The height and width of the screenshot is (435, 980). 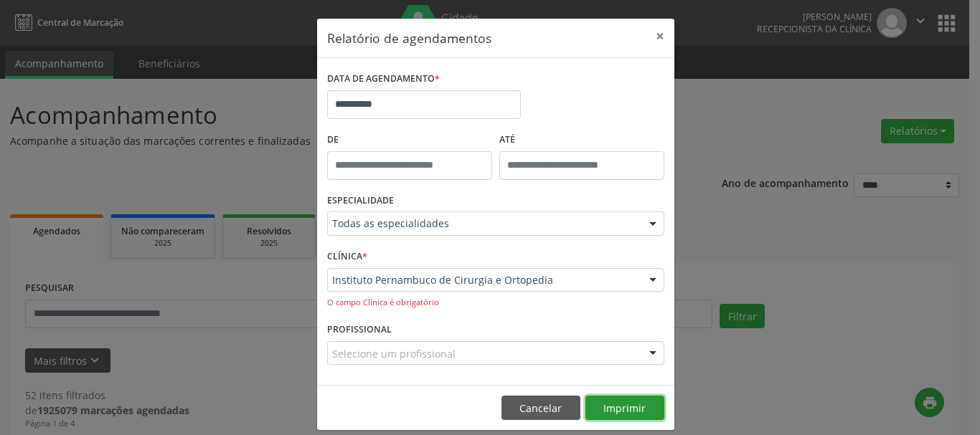 What do you see at coordinates (410, 140) in the screenshot?
I see `label: De` at bounding box center [410, 140].